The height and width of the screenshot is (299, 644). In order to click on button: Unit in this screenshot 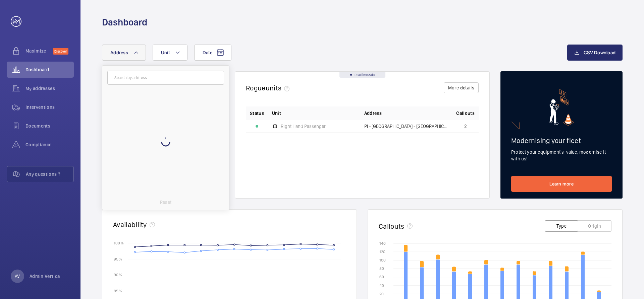, I will do `click(170, 53)`.